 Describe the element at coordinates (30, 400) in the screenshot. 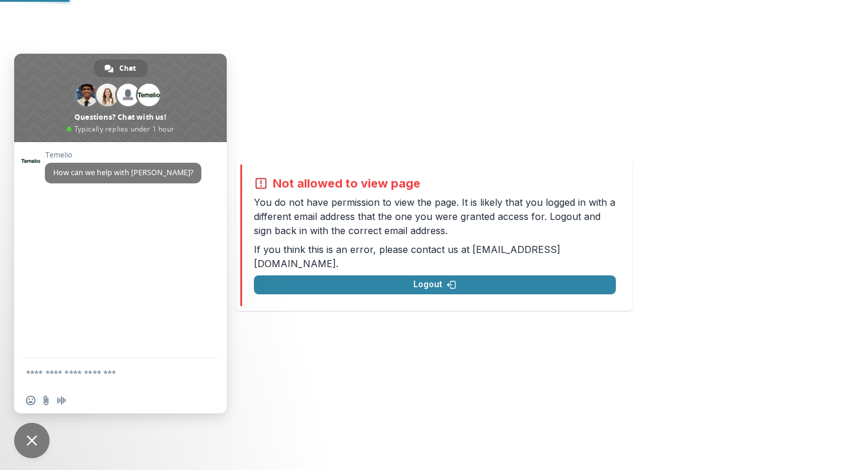

I see `span: Insert an emoji` at that location.